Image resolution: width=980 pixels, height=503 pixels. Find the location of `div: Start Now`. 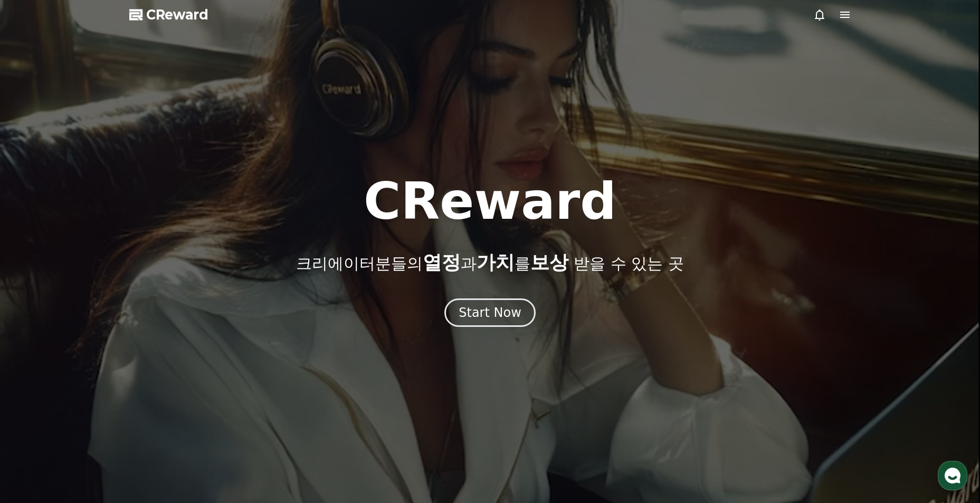

div: Start Now is located at coordinates (490, 312).